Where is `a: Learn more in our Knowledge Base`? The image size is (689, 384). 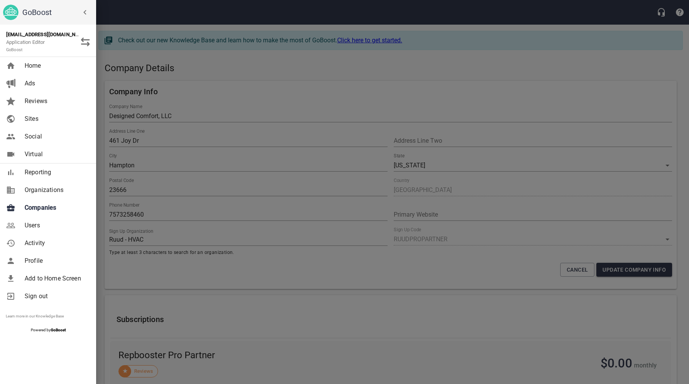 a: Learn more in our Knowledge Base is located at coordinates (35, 316).